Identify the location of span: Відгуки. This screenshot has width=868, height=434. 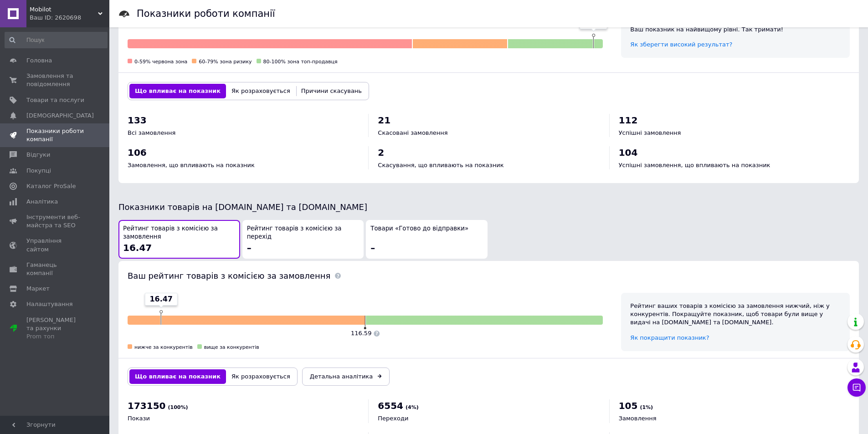
(39, 155).